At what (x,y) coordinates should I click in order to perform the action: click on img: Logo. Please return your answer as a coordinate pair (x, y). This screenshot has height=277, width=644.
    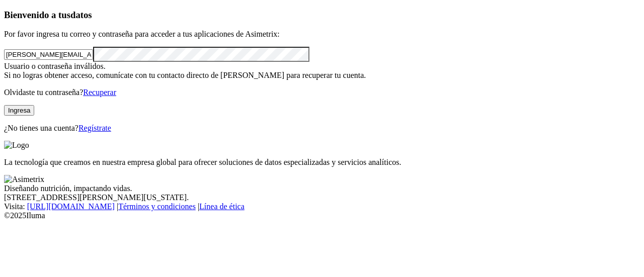
    Looking at the image, I should click on (17, 145).